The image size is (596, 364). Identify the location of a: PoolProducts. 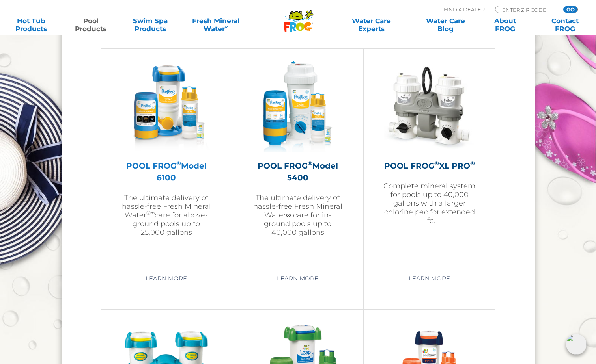
(91, 25).